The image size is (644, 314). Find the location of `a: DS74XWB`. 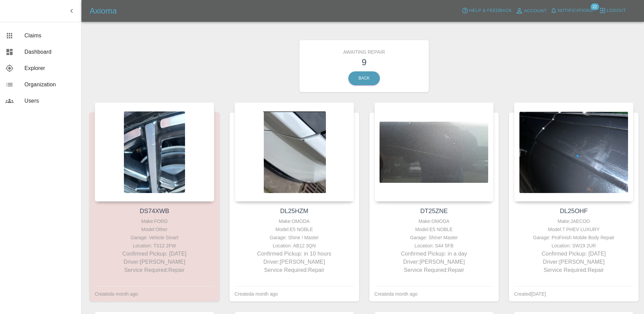

a: DS74XWB is located at coordinates (154, 211).